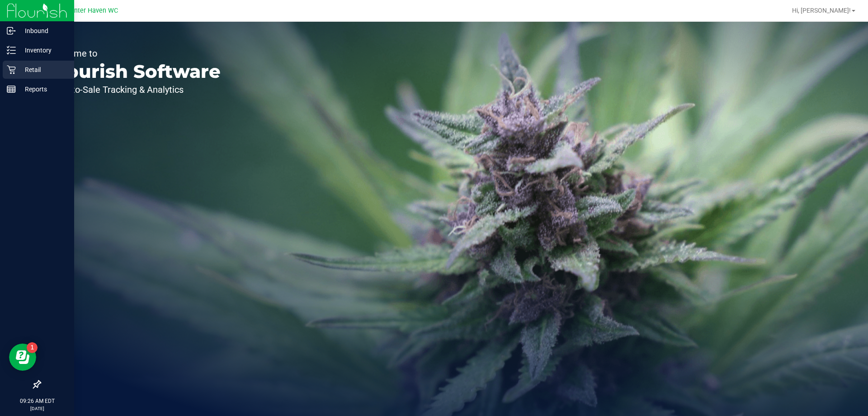 The width and height of the screenshot is (868, 416). What do you see at coordinates (43, 70) in the screenshot?
I see `p: Retail` at bounding box center [43, 70].